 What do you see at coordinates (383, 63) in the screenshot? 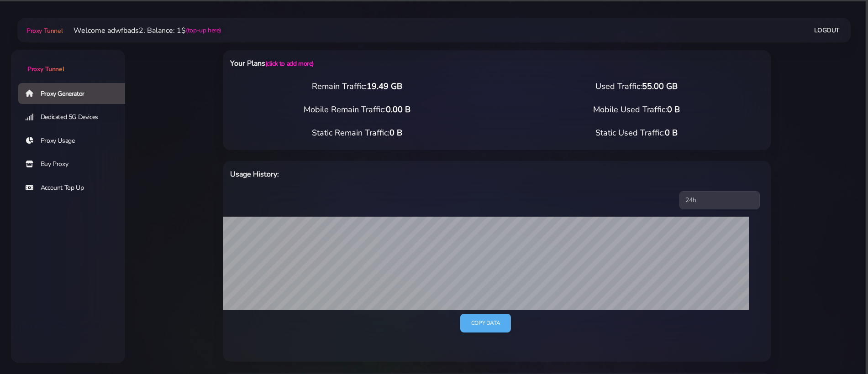
I see `h6: Your Plans` at bounding box center [383, 63].